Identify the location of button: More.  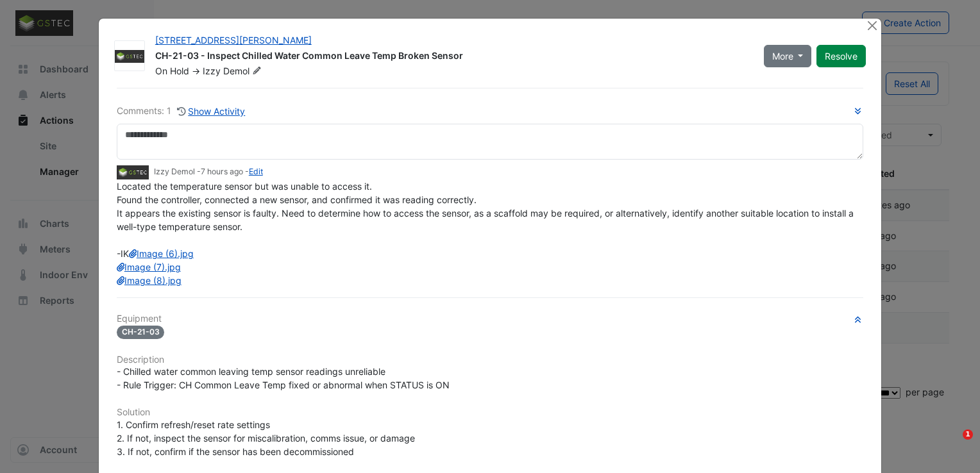
(788, 55).